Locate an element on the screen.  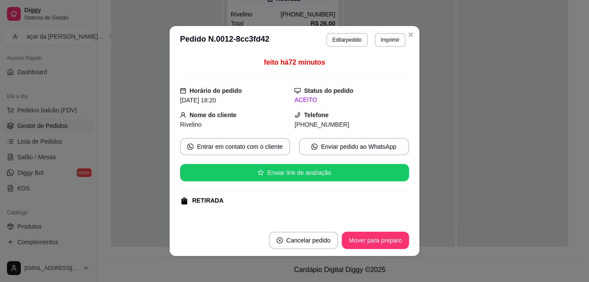
strong: Horário do pedido is located at coordinates (215, 91).